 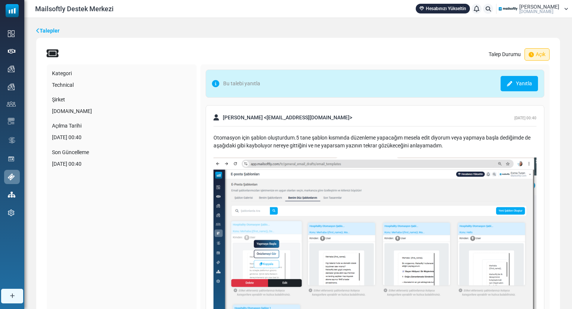 What do you see at coordinates (508, 9) in the screenshot?
I see `img: User Logo` at bounding box center [508, 9].